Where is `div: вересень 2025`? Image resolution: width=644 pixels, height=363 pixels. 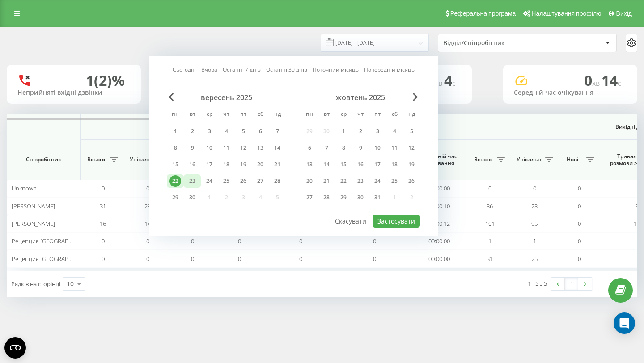
div: вересень 2025 is located at coordinates (226, 98).